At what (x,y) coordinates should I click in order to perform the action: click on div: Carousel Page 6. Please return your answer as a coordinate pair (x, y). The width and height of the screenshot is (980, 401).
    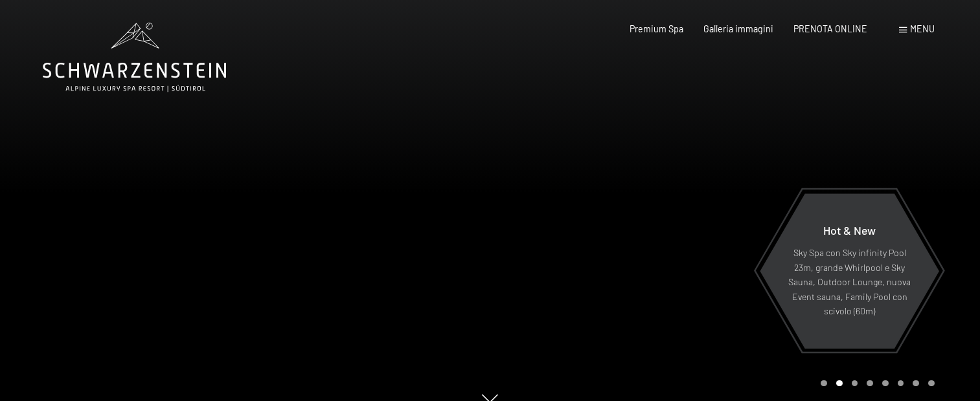
    Looking at the image, I should click on (900, 384).